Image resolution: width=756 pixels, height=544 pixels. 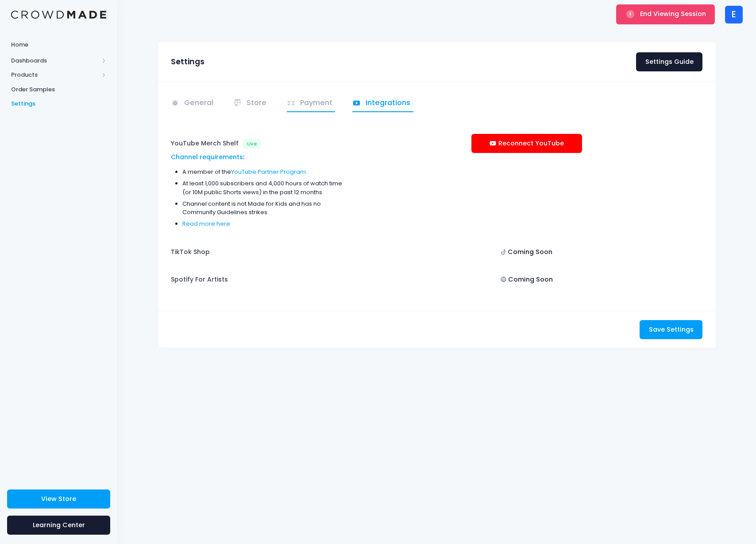 I want to click on div: E, so click(x=734, y=15).